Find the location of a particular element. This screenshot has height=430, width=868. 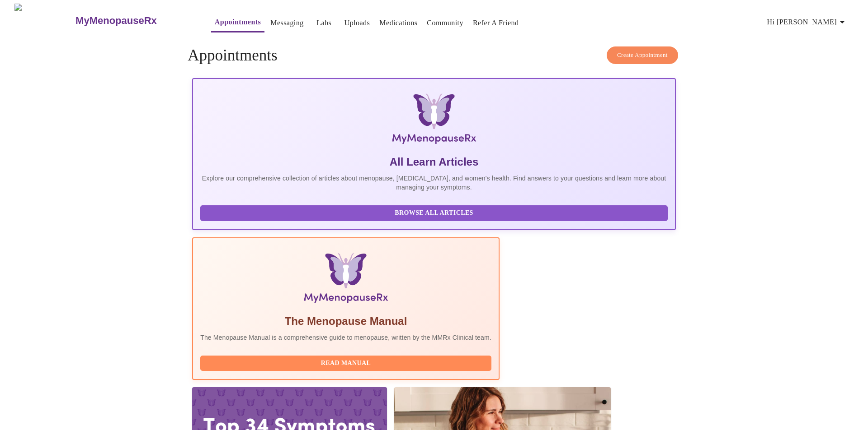

a: Messaging is located at coordinates (287, 23).